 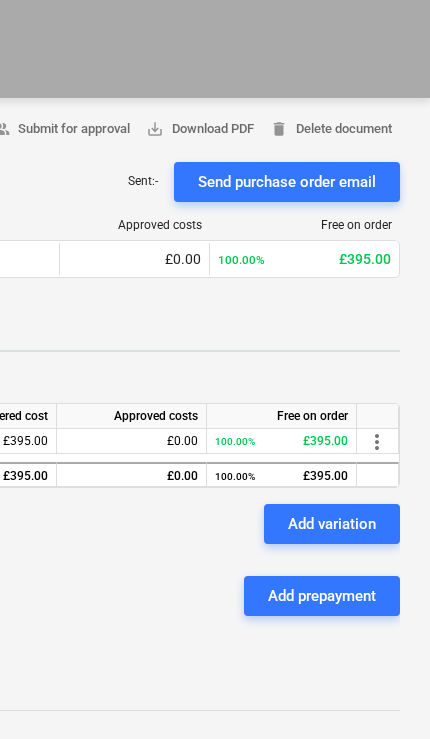 I want to click on span: more_vert, so click(x=377, y=442).